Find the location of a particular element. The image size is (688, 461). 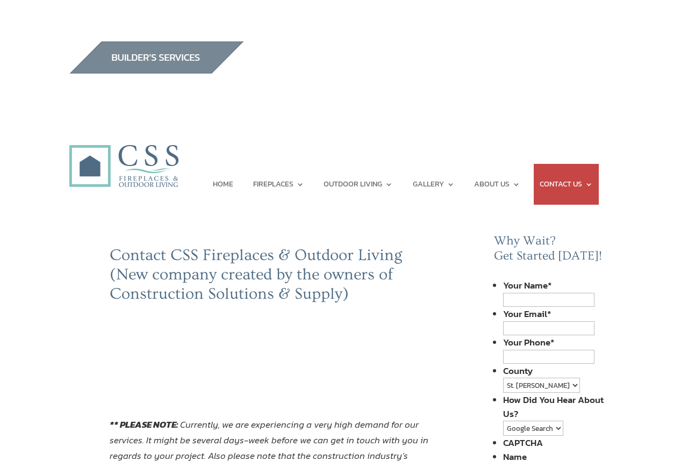

h2: Contact CSS Fireplaces & Outdoor Living (New company created by the owners of Construction Soluti... is located at coordinates (273, 277).